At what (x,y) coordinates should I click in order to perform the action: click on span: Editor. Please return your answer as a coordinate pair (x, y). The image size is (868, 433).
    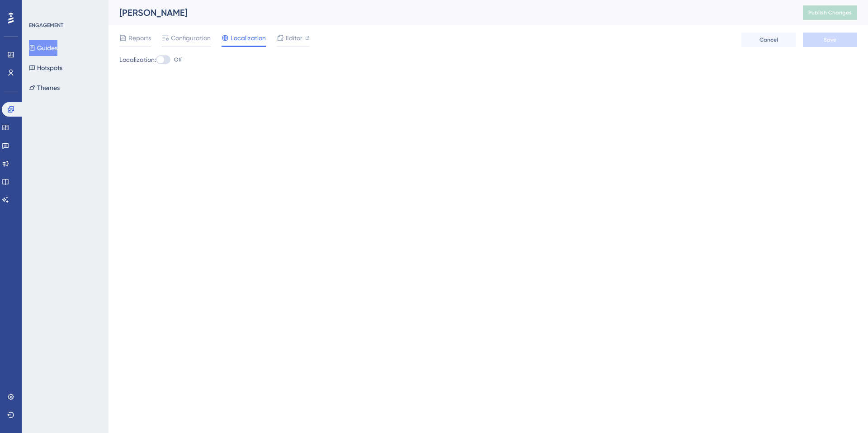
    Looking at the image, I should click on (293, 38).